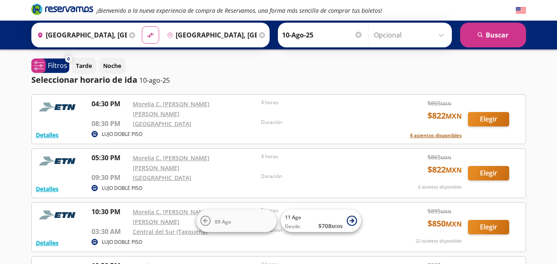 This screenshot has width=557, height=264. What do you see at coordinates (84, 66) in the screenshot?
I see `p: Tarde` at bounding box center [84, 66].